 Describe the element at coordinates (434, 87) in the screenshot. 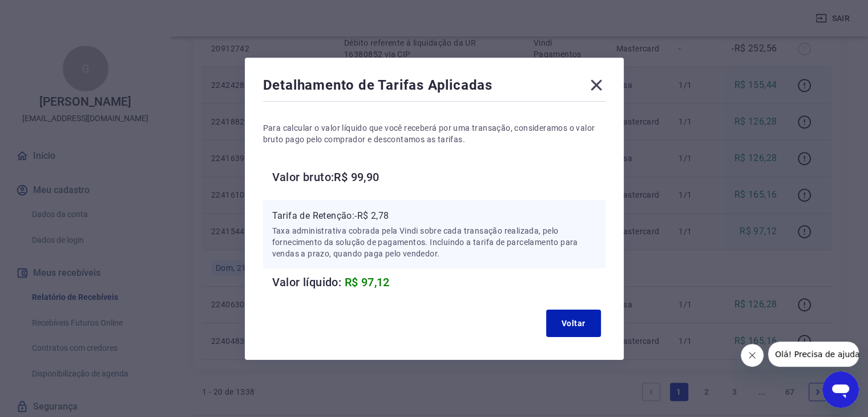

I see `div: Detalhamento de Tarifas Aplicadas` at that location.